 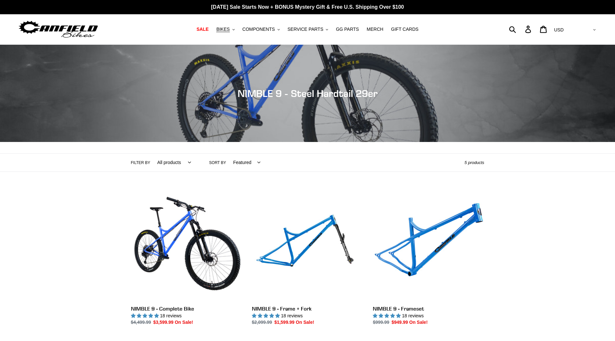 I want to click on label: Sort by, so click(x=218, y=163).